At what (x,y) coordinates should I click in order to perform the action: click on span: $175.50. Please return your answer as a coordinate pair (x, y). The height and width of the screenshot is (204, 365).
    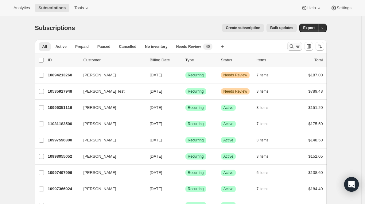
    Looking at the image, I should click on (316, 124).